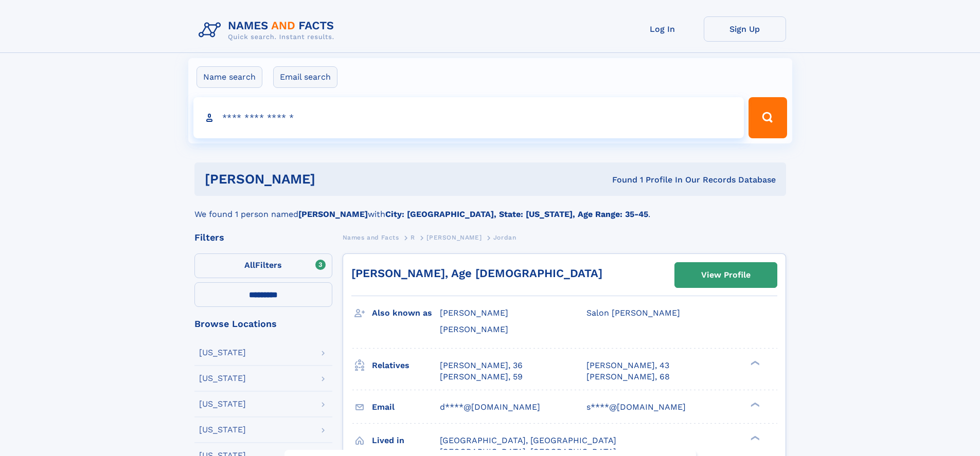 The height and width of the screenshot is (456, 980). Describe the element at coordinates (726, 275) in the screenshot. I see `a: View Profile` at that location.